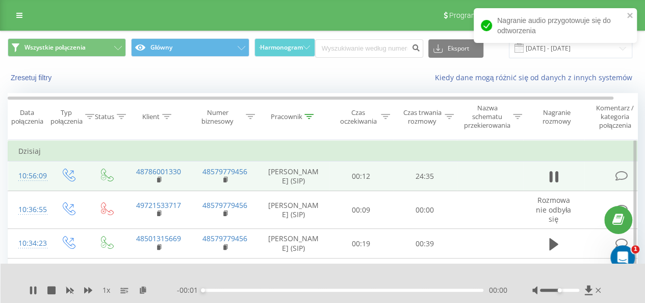 This screenshot has height=303, width=645. Describe the element at coordinates (425, 210) in the screenshot. I see `td: 00:00` at that location.